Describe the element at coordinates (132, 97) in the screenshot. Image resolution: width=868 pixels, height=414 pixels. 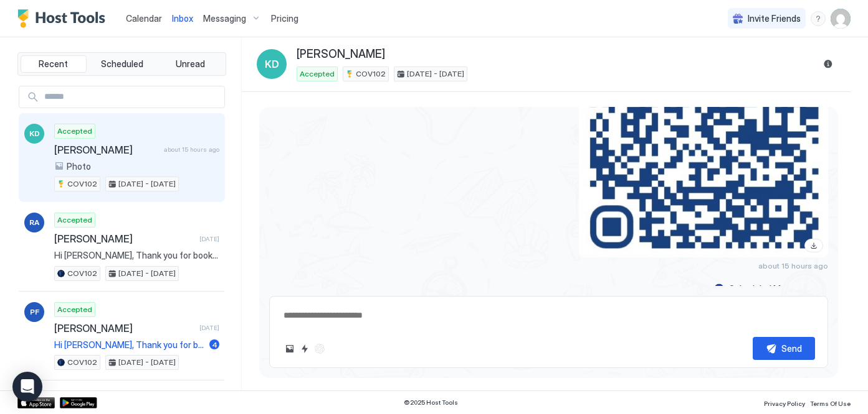
I see `input: Input Field` at that location.